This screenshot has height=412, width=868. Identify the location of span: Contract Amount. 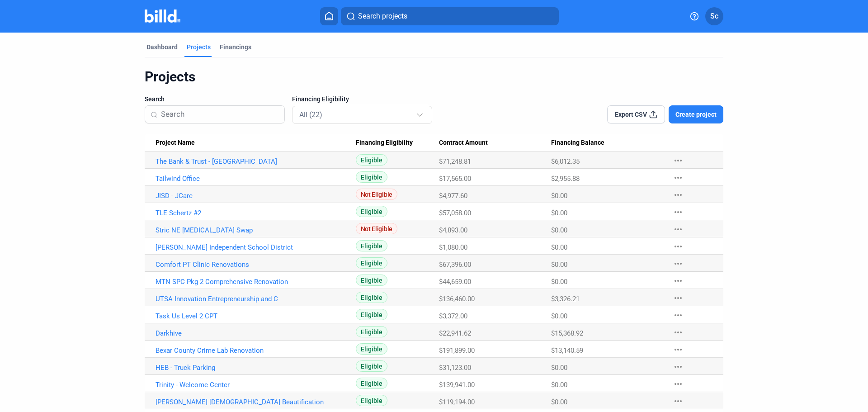
(463, 143).